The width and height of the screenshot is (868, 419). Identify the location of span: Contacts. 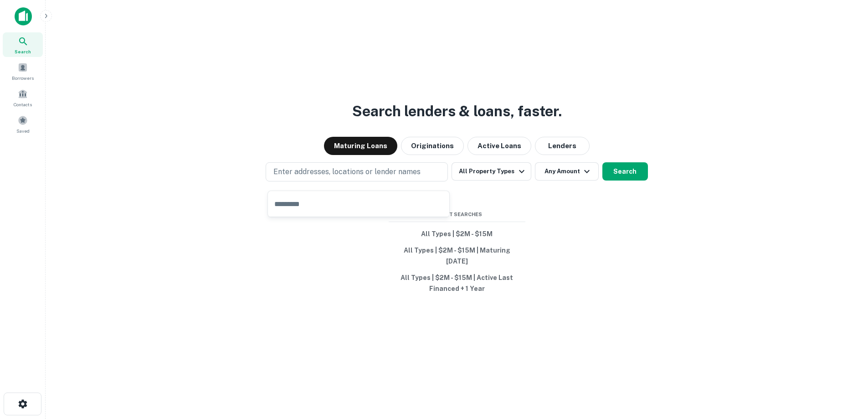
(23, 104).